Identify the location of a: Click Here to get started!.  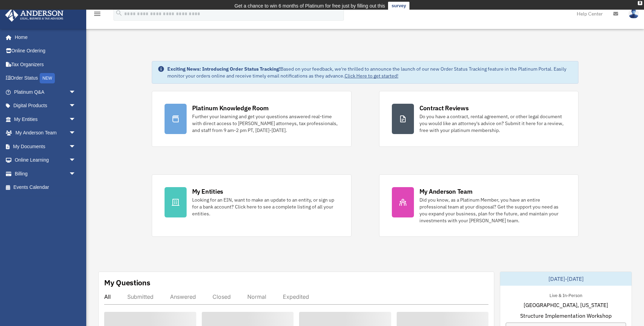
(371, 76).